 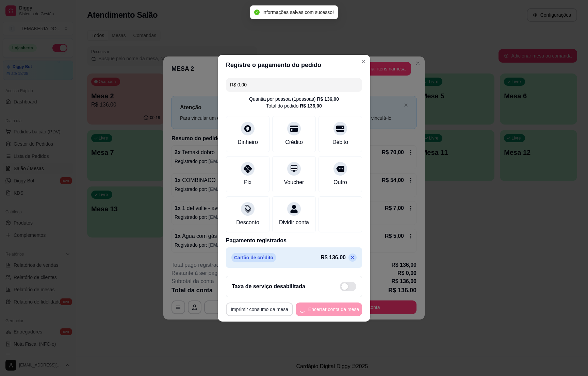 What do you see at coordinates (268, 286) in the screenshot?
I see `h2: Taxa de serviço desabilitada` at bounding box center [268, 286].